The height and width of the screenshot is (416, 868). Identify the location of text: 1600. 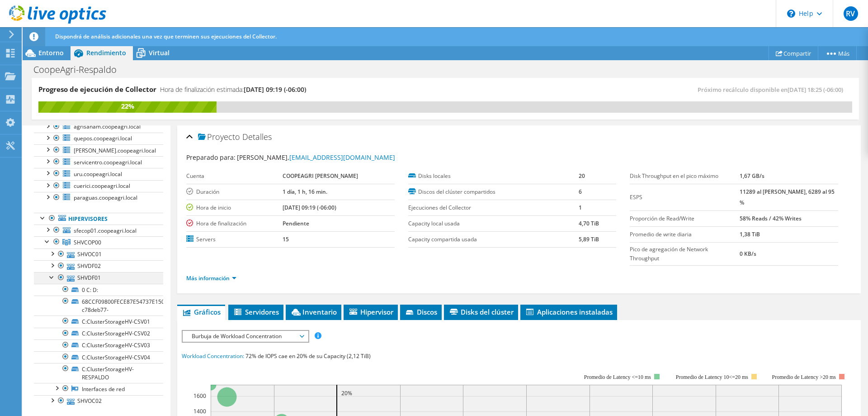
(200, 395).